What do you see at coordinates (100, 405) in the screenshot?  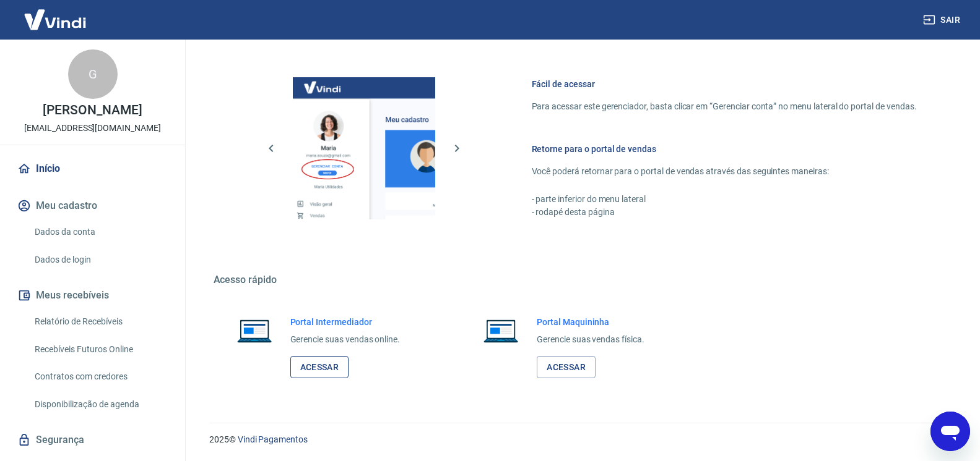 I see `a: Disponibilização de agenda` at bounding box center [100, 405].